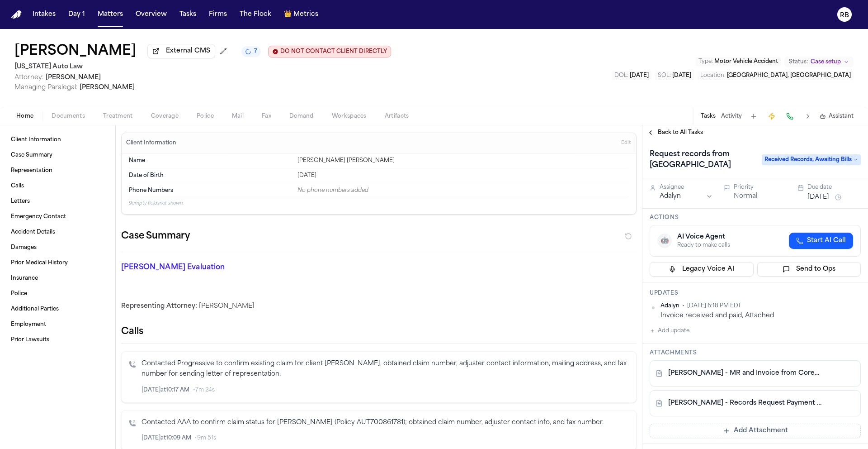  What do you see at coordinates (46, 87) in the screenshot?
I see `span: Managing Paralegal:` at bounding box center [46, 87].